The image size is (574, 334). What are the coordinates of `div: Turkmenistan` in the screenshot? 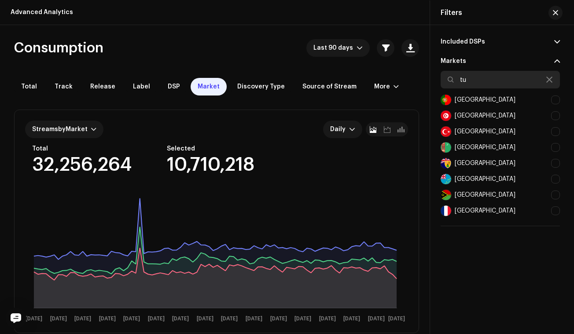 It's located at (500, 148).